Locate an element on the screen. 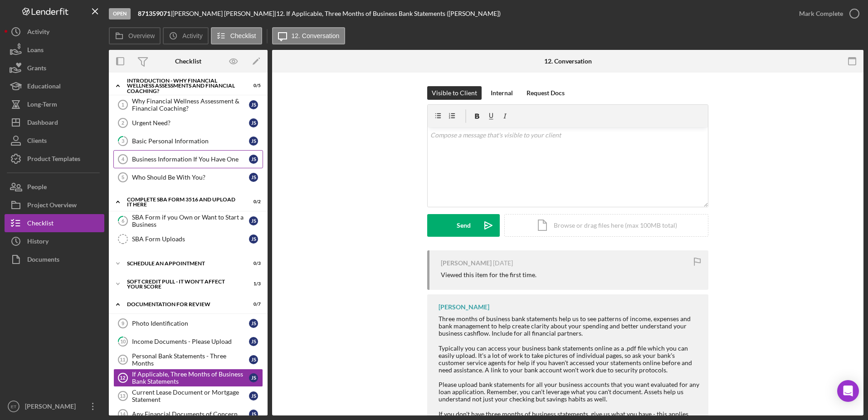 The width and height of the screenshot is (868, 420). tspan: 3 is located at coordinates (123, 141).